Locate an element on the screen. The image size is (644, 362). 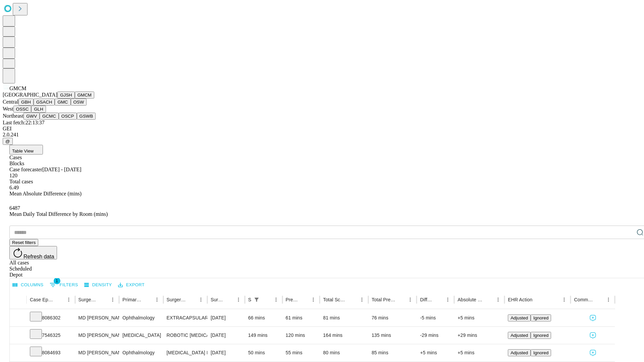
div: -29 mins is located at coordinates (435, 335).